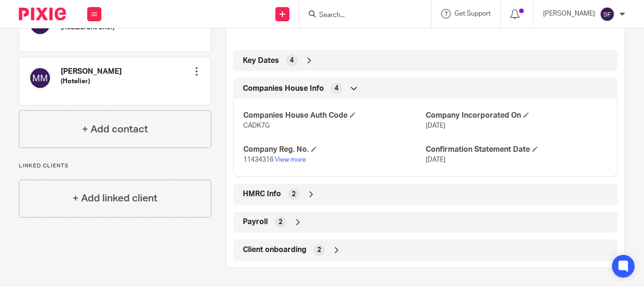 The width and height of the screenshot is (644, 287). Describe the element at coordinates (361, 16) in the screenshot. I see `input: Search` at that location.